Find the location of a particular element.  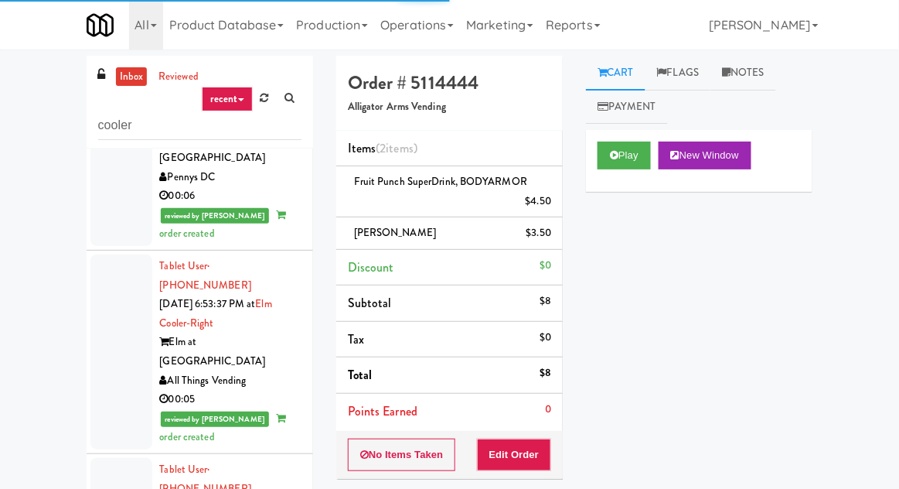

a: Cart is located at coordinates (615, 73).